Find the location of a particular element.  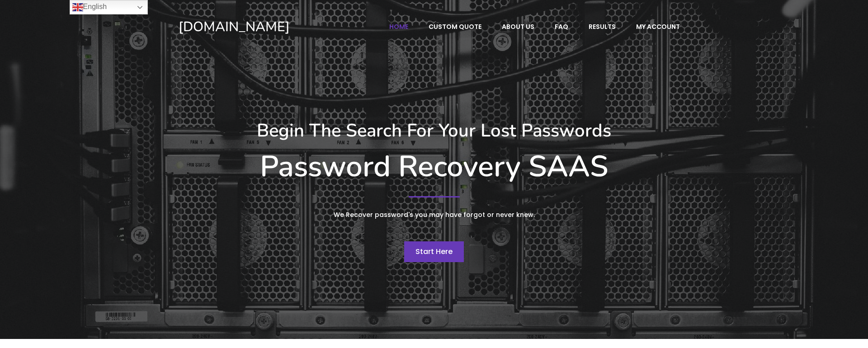

span: About Us is located at coordinates (518, 27).